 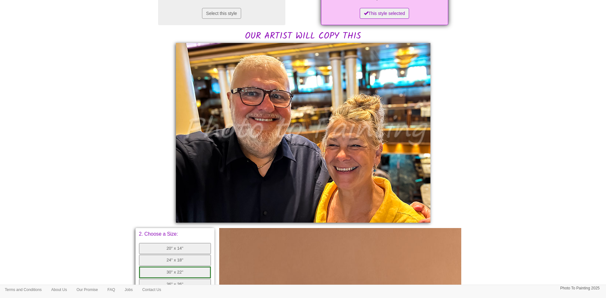 What do you see at coordinates (222, 13) in the screenshot?
I see `button: Select this style` at bounding box center [222, 13].